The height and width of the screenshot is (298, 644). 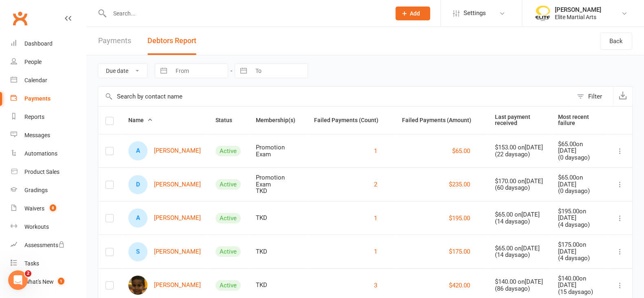 I want to click on div: ( 60 days ago), so click(x=519, y=188).